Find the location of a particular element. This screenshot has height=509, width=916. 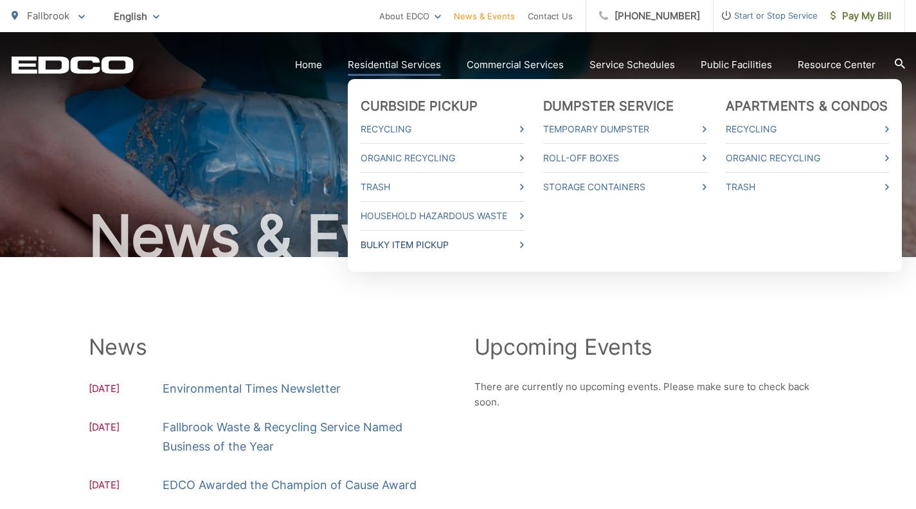

a: Public Facilities is located at coordinates (736, 65).